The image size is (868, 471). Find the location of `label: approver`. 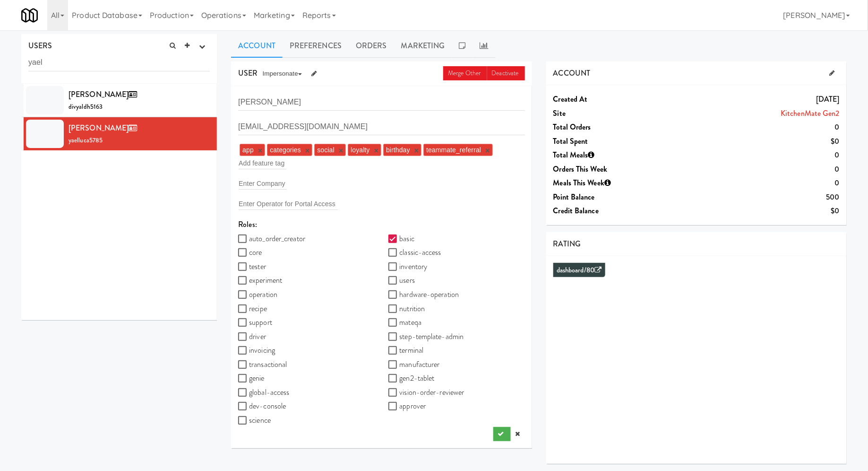

label: approver is located at coordinates (406, 406).